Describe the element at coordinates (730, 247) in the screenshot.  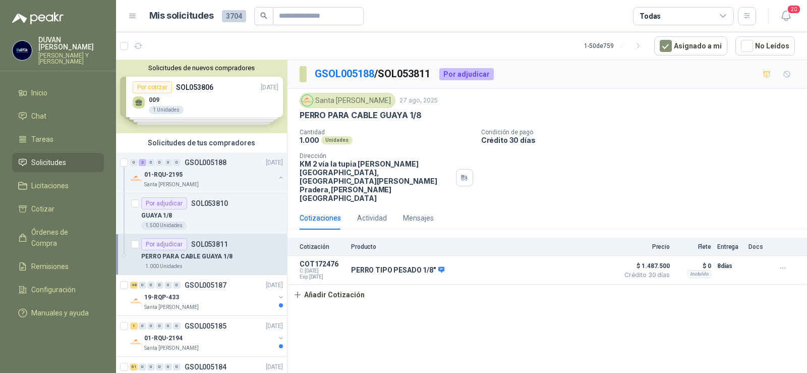
I see `p: Entrega` at that location.